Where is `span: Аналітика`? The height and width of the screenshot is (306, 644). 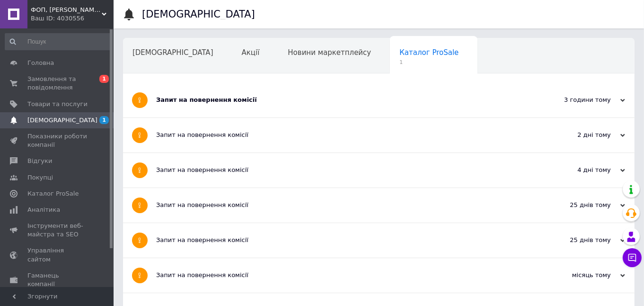 span: Аналітика is located at coordinates (43, 210).